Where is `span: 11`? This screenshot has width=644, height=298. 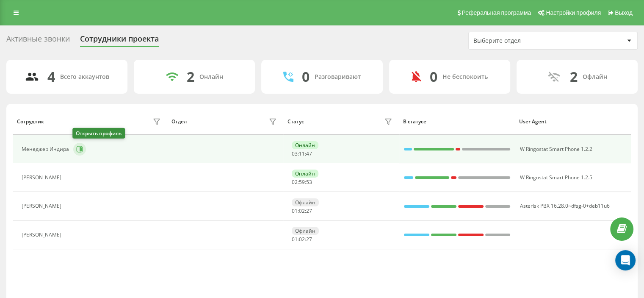 span: 11 is located at coordinates (302, 154).